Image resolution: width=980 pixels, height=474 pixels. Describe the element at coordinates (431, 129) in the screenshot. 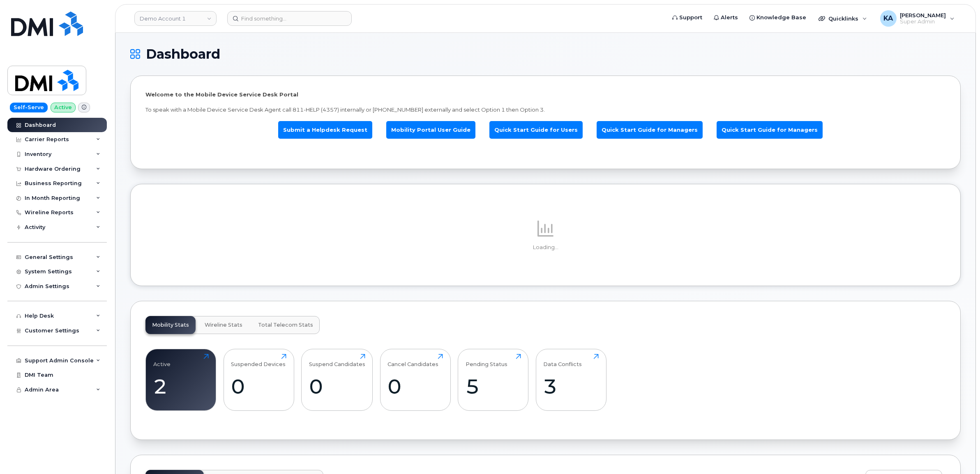

I see `a: Mobility Portal User Guide` at that location.